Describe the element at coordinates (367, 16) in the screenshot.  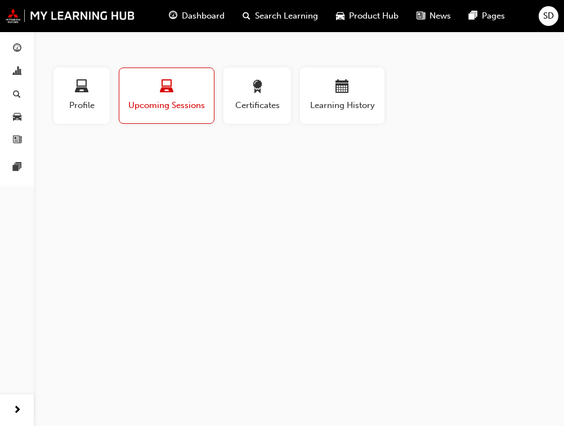
I see `a: car-iconProduct Hub` at that location.